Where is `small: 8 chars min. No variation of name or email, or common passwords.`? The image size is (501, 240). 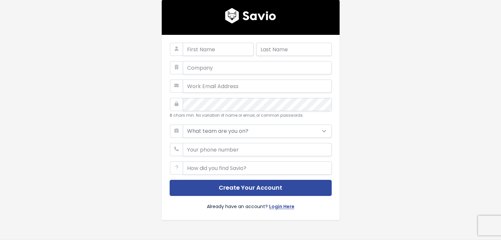
small: 8 chars min. No variation of name or email, or common passwords. is located at coordinates (236, 116).